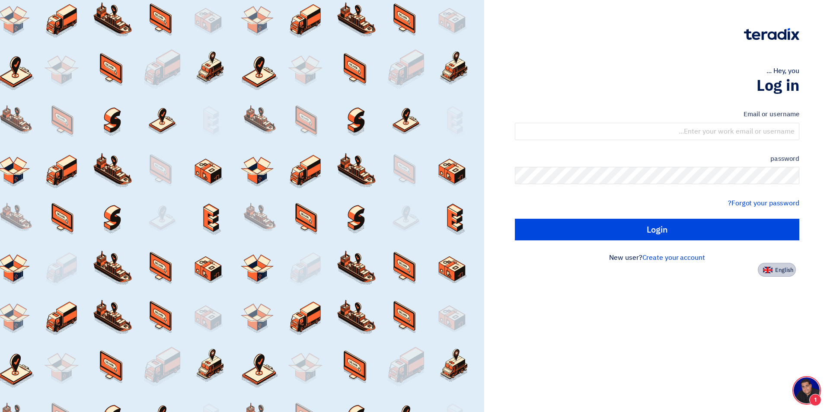 The width and height of the screenshot is (830, 412). What do you see at coordinates (657, 230) in the screenshot?
I see `input: Login` at bounding box center [657, 230].